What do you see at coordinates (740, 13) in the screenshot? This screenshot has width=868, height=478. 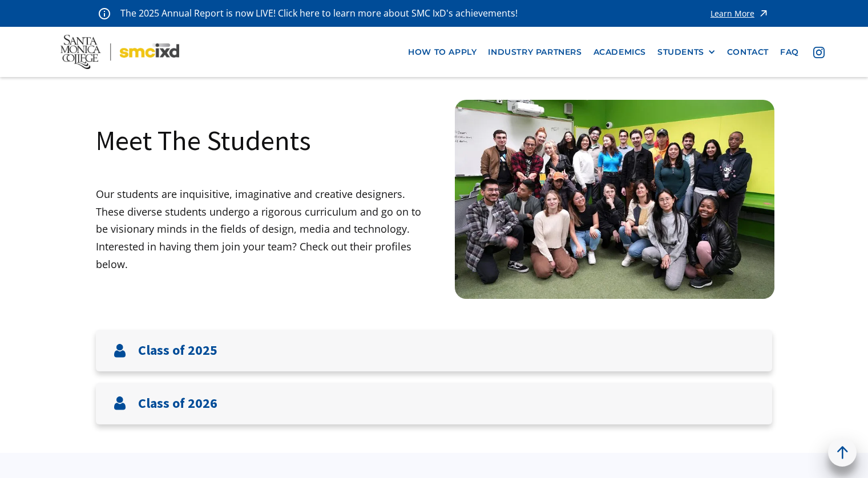 I see `a: Learn More` at bounding box center [740, 13].